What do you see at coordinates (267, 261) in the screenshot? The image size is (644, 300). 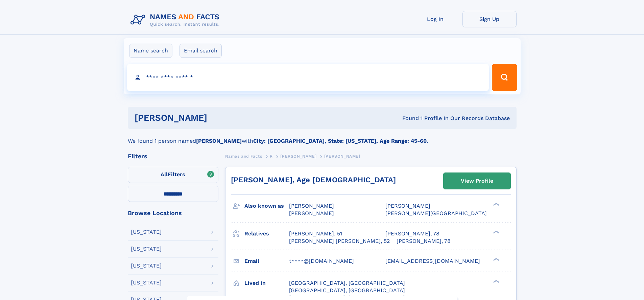 I see `h3: Email` at bounding box center [267, 261].